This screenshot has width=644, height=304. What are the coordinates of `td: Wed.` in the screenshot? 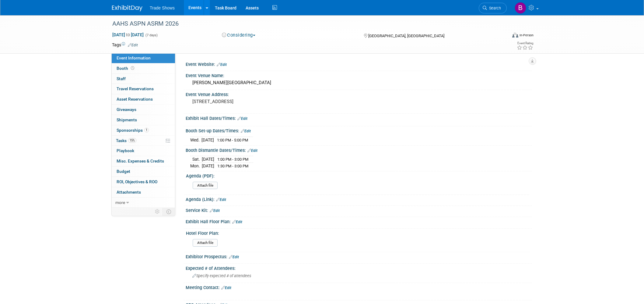 It's located at (196, 140).